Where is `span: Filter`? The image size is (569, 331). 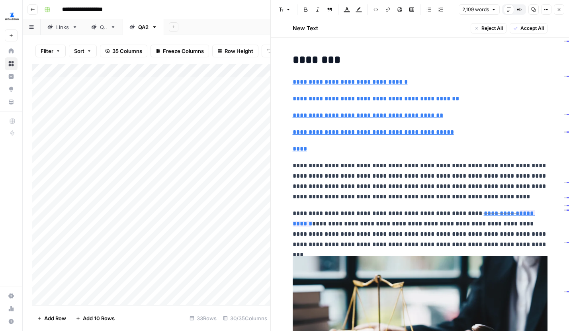 span: Filter is located at coordinates (47, 51).